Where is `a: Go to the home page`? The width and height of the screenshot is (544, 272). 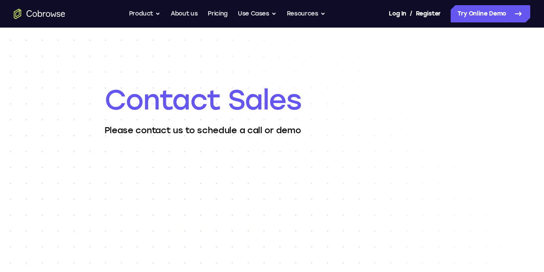
a: Go to the home page is located at coordinates (40, 14).